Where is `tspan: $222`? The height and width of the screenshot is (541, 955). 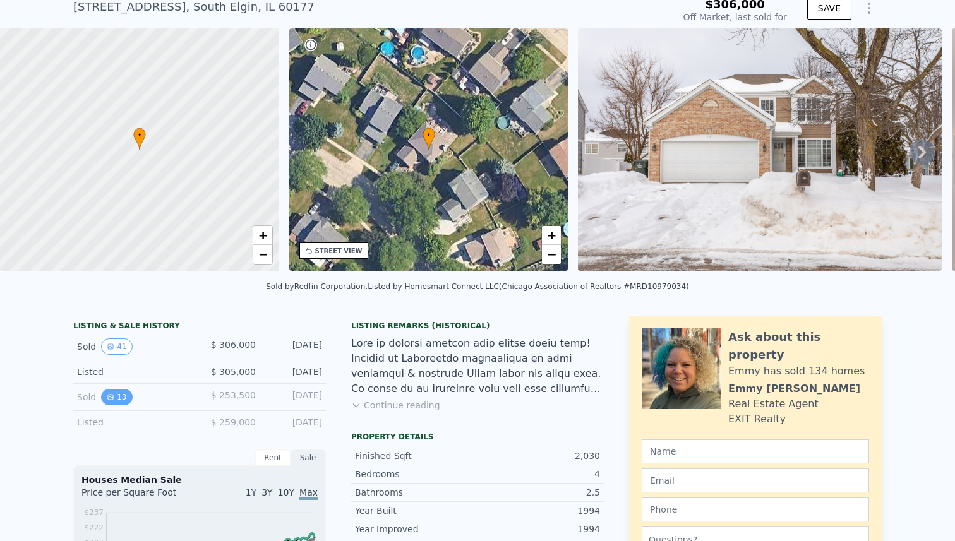
tspan: $222 is located at coordinates (93, 528).